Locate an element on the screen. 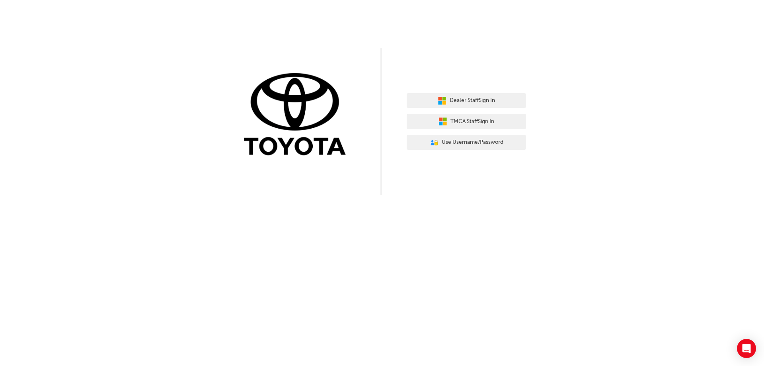 The height and width of the screenshot is (366, 764). span: TMCA Staff Sign In is located at coordinates (473, 121).